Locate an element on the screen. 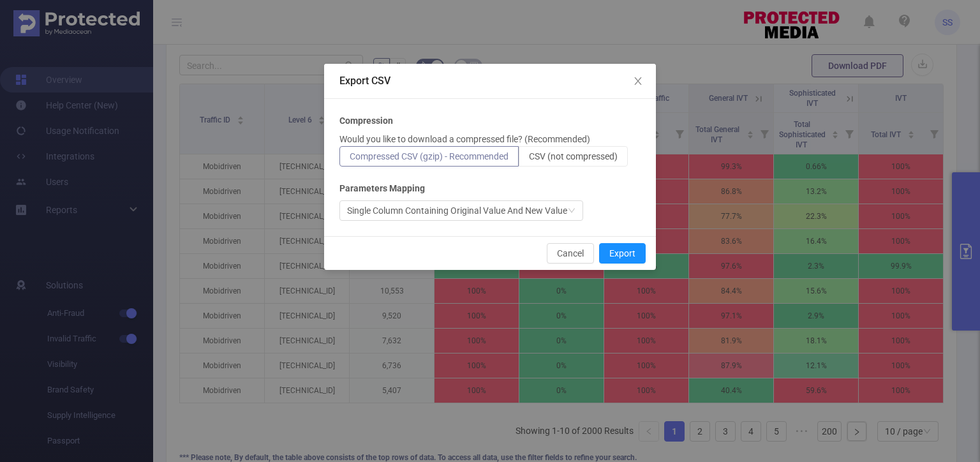  b: Parameters Mapping is located at coordinates (382, 188).